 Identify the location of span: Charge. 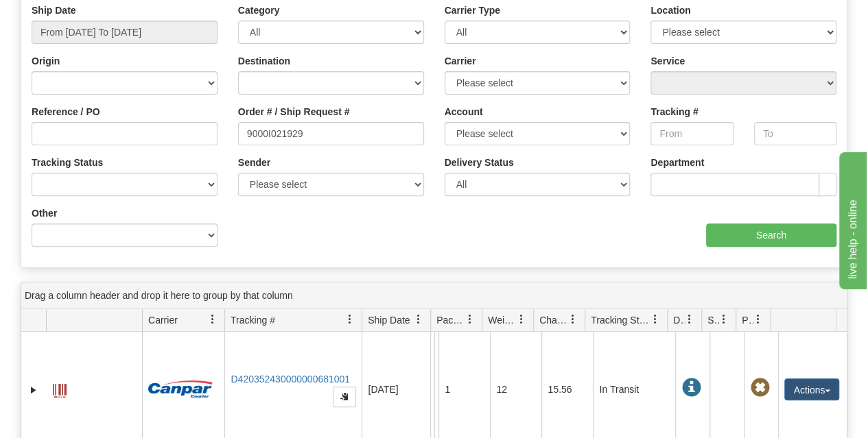
(553, 320).